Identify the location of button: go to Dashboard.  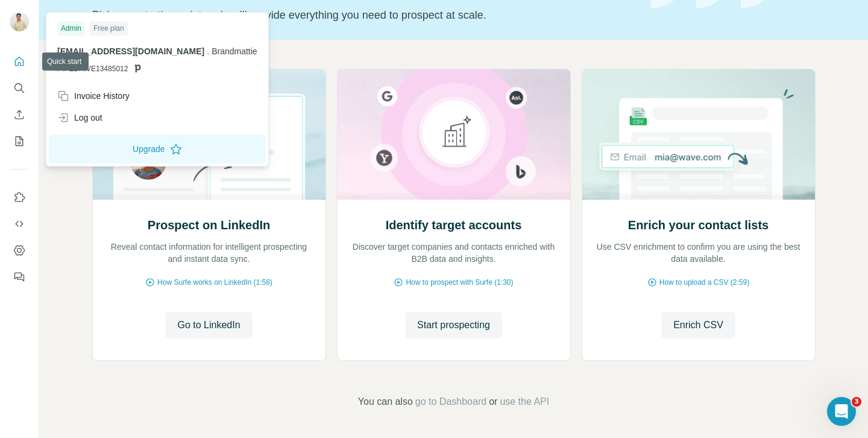
(451, 402).